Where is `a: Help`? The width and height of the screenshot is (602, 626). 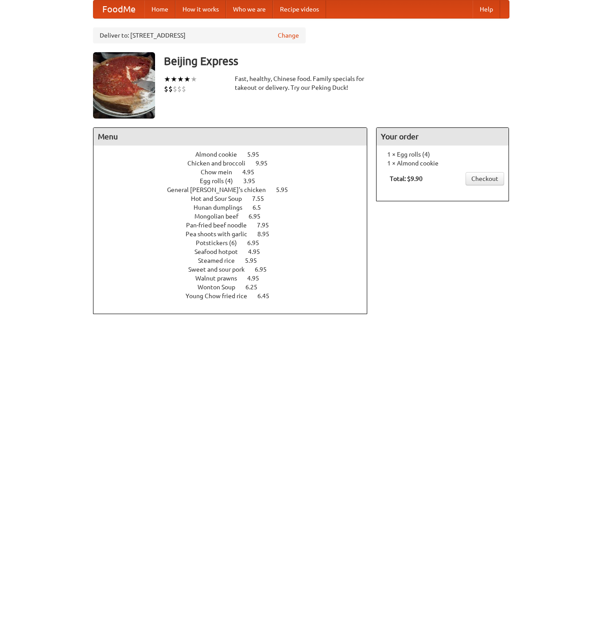 a: Help is located at coordinates (486, 9).